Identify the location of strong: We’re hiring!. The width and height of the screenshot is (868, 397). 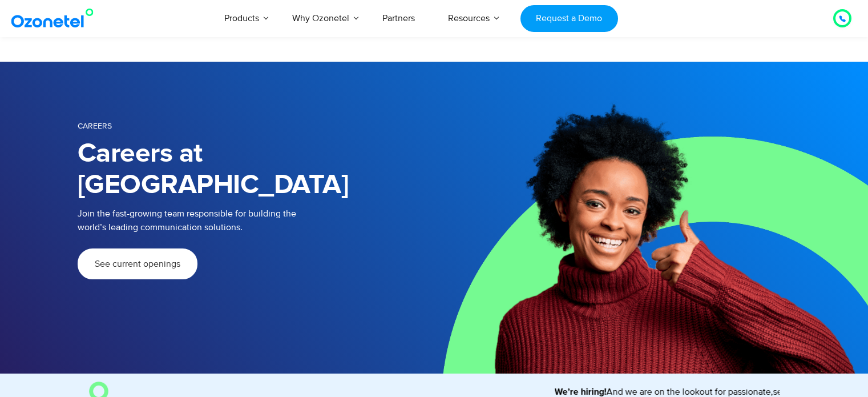
(572, 392).